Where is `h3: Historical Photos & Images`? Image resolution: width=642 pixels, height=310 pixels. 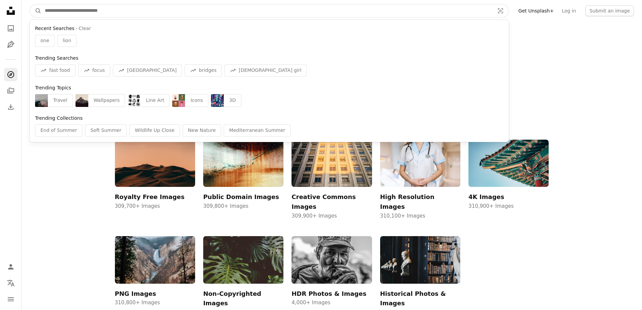 h3: Historical Photos & Images is located at coordinates (420, 299).